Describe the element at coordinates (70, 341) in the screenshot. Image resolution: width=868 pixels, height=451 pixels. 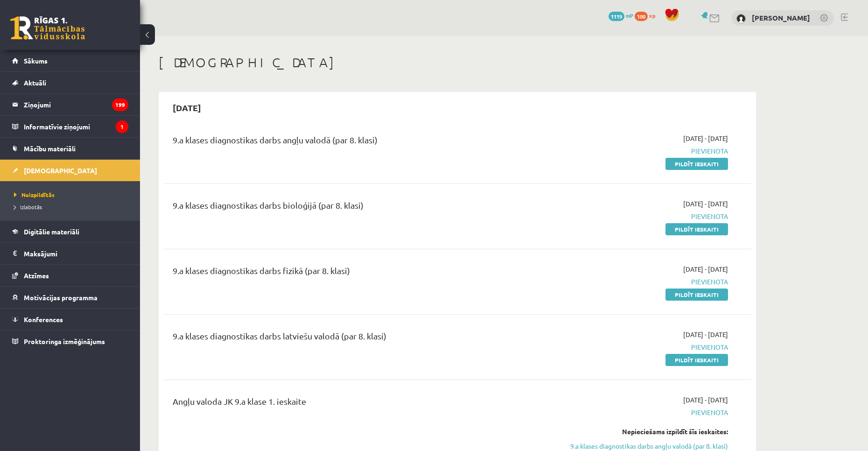
I see `a: Proktoringa izmēģinājums` at that location.